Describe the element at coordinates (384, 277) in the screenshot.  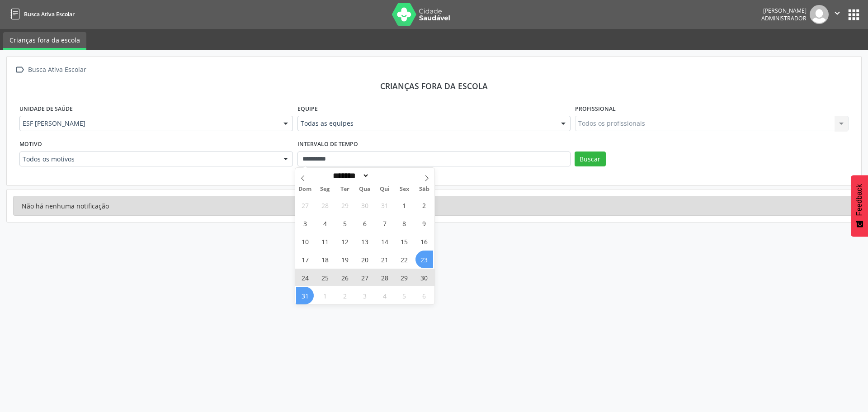
I see `span: Agosto 28, 2025` at that location.